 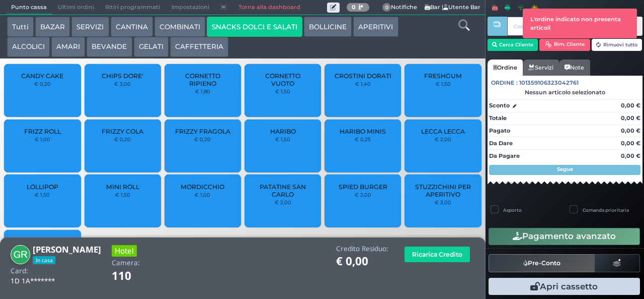 What do you see at coordinates (135, 276) in the screenshot?
I see `h1: 110` at bounding box center [135, 276].